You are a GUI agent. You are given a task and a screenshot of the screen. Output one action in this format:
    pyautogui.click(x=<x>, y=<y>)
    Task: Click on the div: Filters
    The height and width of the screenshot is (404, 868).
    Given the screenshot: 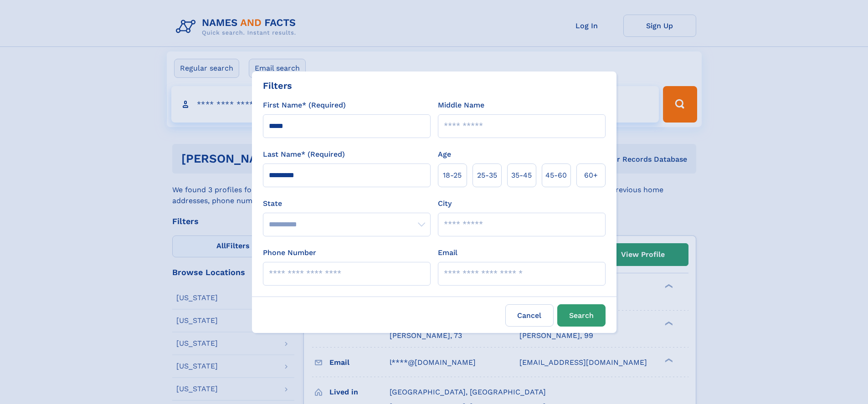 What is the action you would take?
    pyautogui.click(x=278, y=86)
    